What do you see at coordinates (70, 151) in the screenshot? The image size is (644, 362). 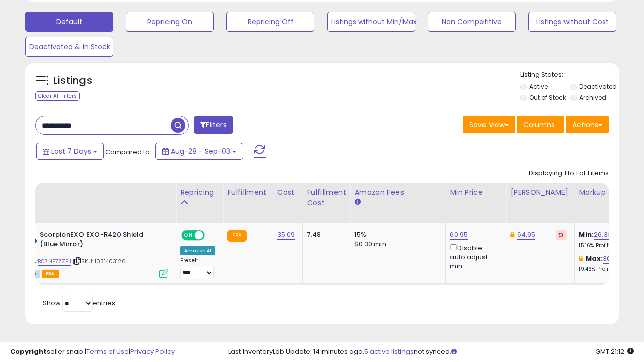 I see `button: Last 7 Days` at bounding box center [70, 151].